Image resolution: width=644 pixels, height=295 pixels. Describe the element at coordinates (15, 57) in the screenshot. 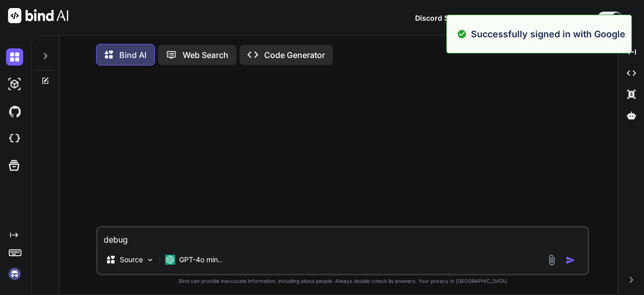

I see `img: darkChat` at that location.